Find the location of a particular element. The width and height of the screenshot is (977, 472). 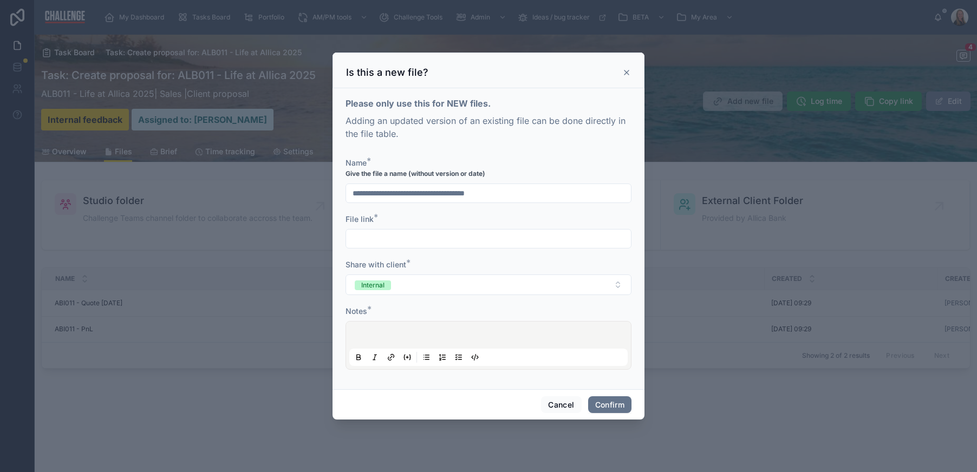

strong: Please only use this for NEW files. is located at coordinates (418, 103).